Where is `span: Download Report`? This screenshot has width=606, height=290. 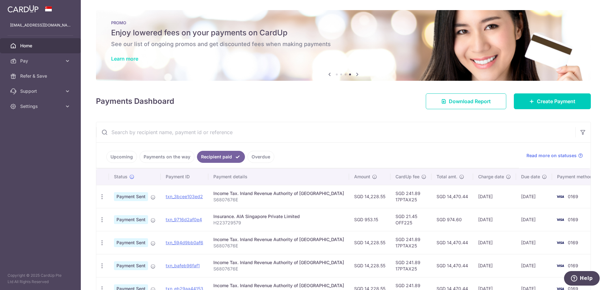 span: Download Report is located at coordinates (470, 101).